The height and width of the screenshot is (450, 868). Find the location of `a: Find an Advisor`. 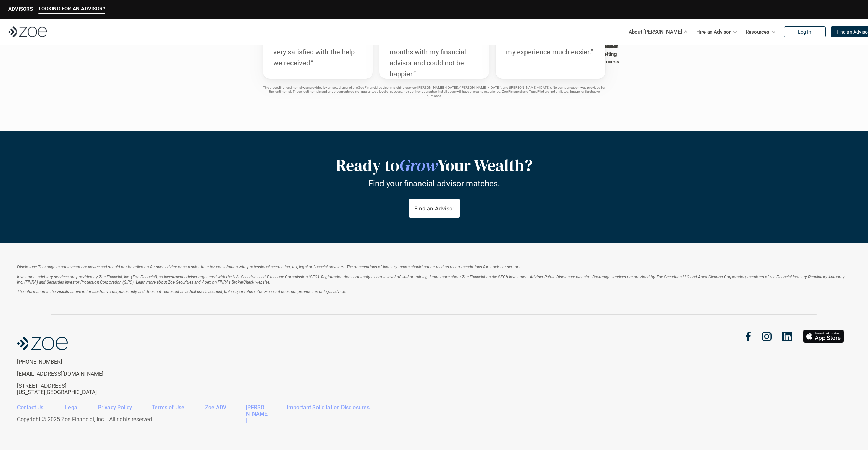

a: Find an Advisor is located at coordinates (434, 209).